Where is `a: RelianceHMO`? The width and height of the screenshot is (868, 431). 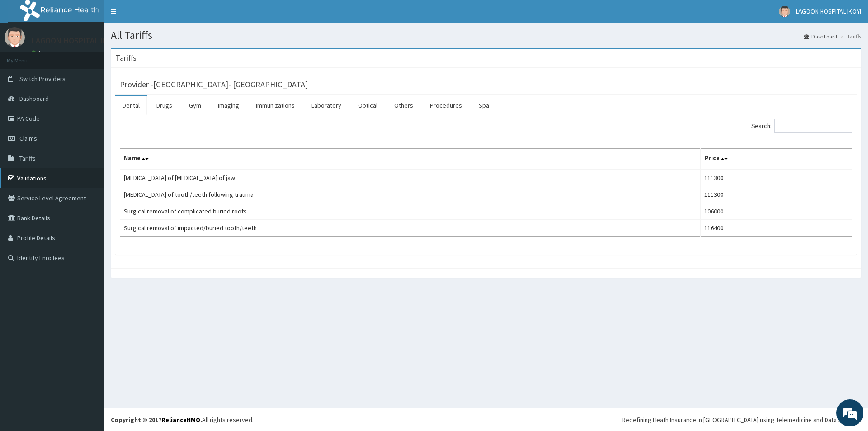
a: RelianceHMO is located at coordinates (181, 420).